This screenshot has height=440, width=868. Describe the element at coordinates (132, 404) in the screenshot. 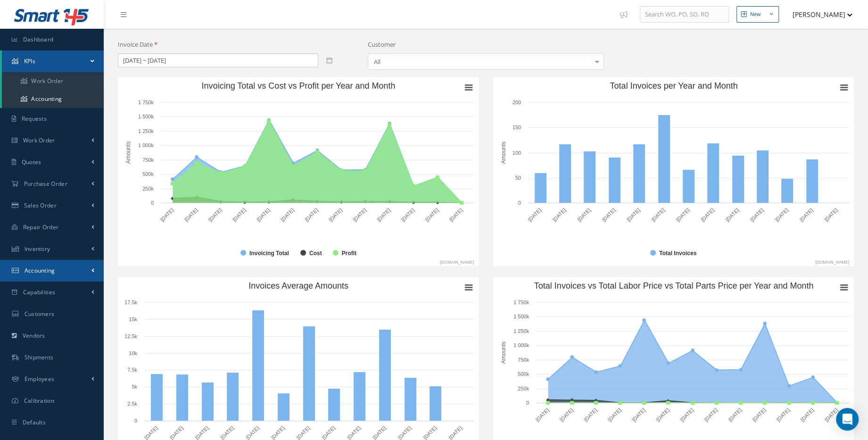

I see `text: 2.5k` at that location.